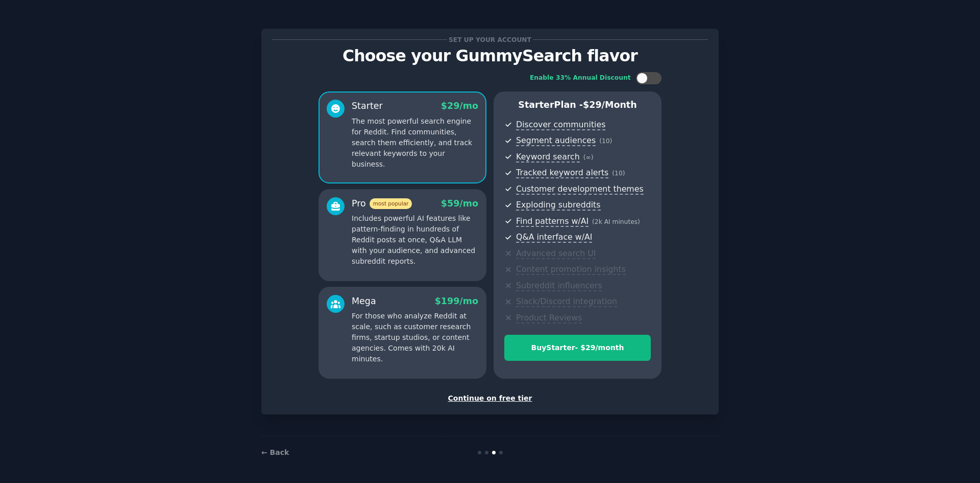 Image resolution: width=980 pixels, height=483 pixels. I want to click on p: Starter Plan -, so click(577, 105).